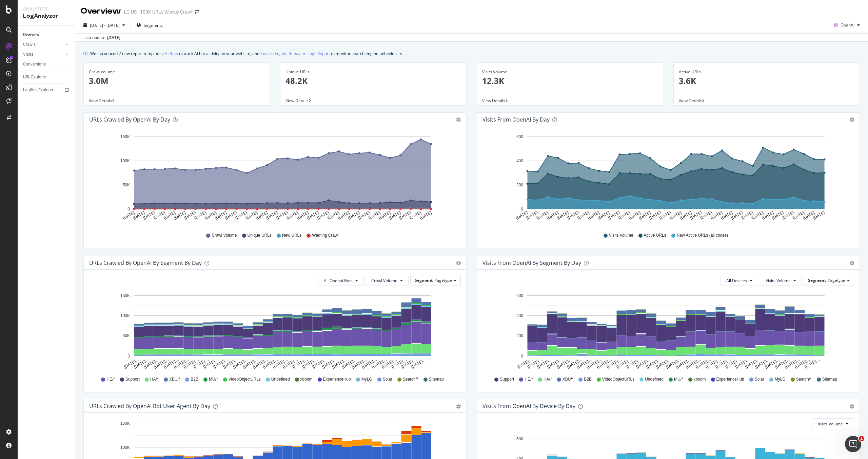  I want to click on p: 12.3K, so click(570, 81).